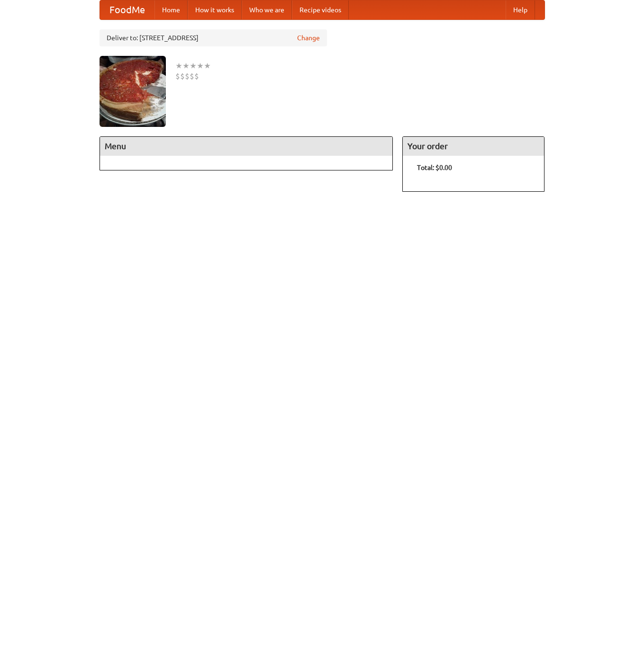  Describe the element at coordinates (267, 10) in the screenshot. I see `a: Who we are` at that location.